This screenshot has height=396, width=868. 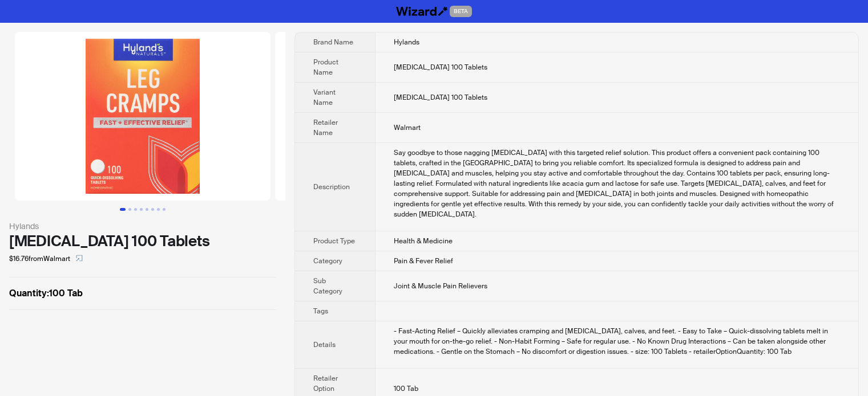 I want to click on span: Tags, so click(x=321, y=311).